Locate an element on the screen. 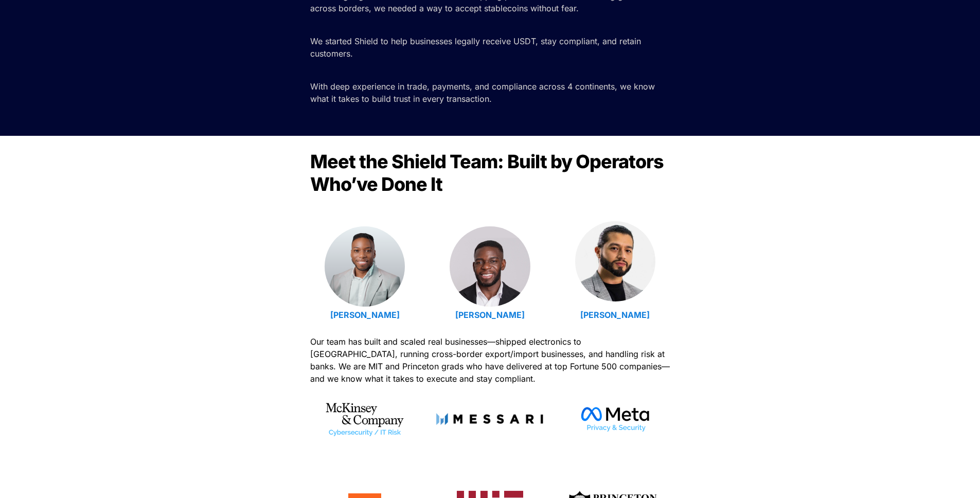 The image size is (980, 498). span: With deep experience in trade, payments, and compliance across 4 continents, we know what it take... is located at coordinates (483, 93).